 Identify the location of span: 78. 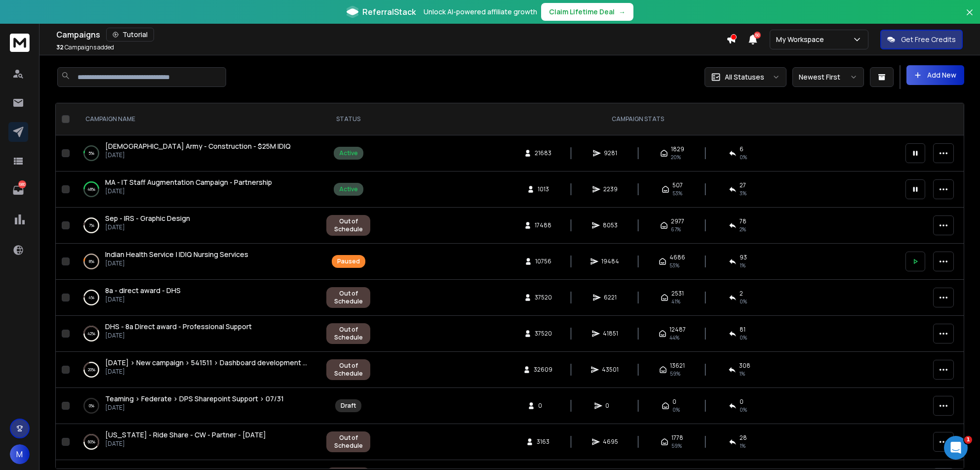
(744, 221).